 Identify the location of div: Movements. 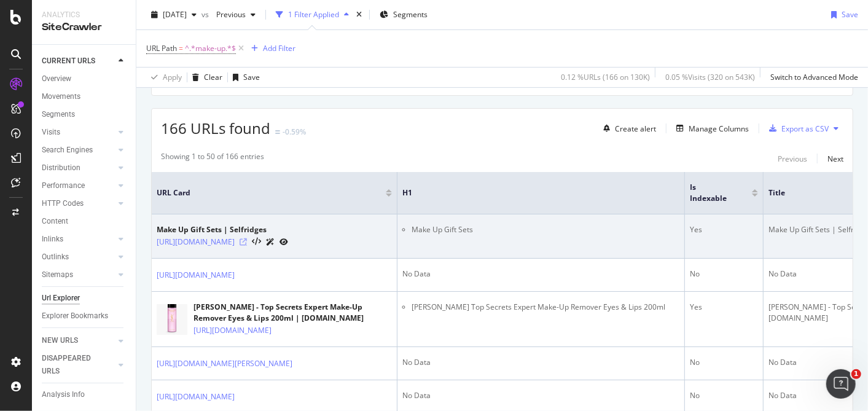
(61, 97).